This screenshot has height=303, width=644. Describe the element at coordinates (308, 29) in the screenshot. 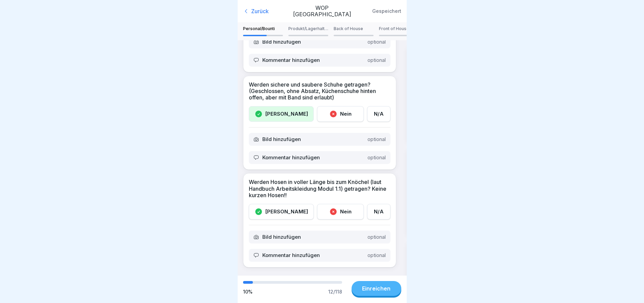

I see `p: Produkt/Lagerhaltung` at that location.